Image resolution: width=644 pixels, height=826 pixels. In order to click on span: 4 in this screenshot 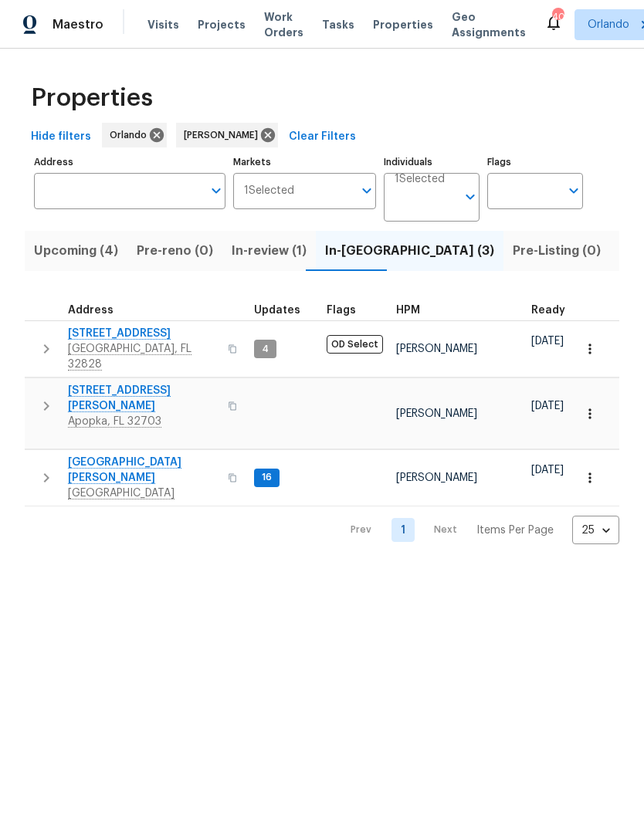, I will do `click(264, 349)`.